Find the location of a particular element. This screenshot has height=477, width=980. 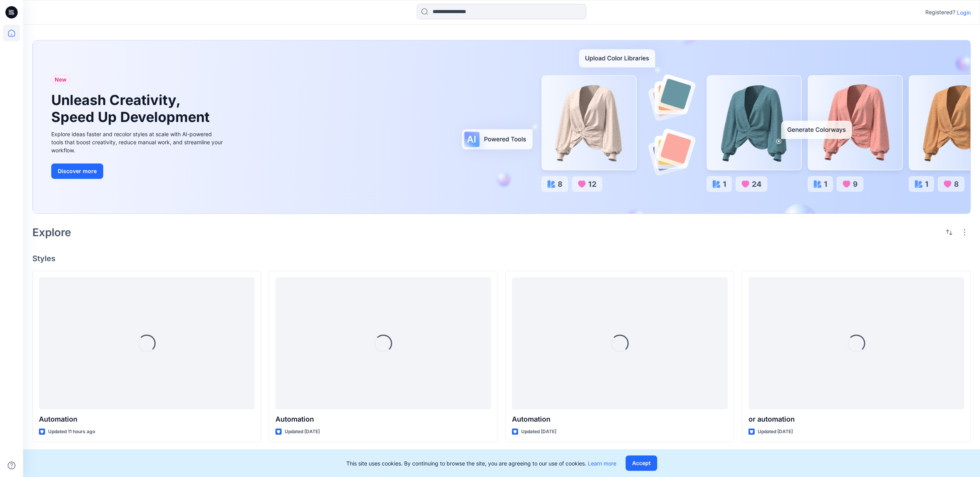

h2: Explore is located at coordinates (51, 232).